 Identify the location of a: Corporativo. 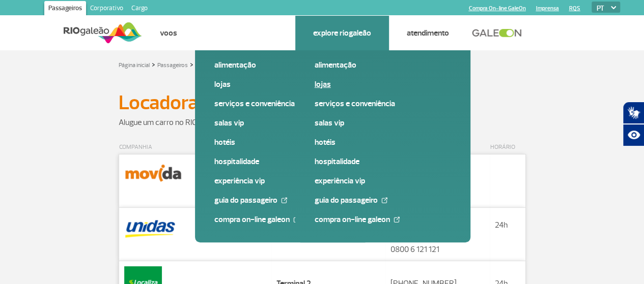
(106, 9).